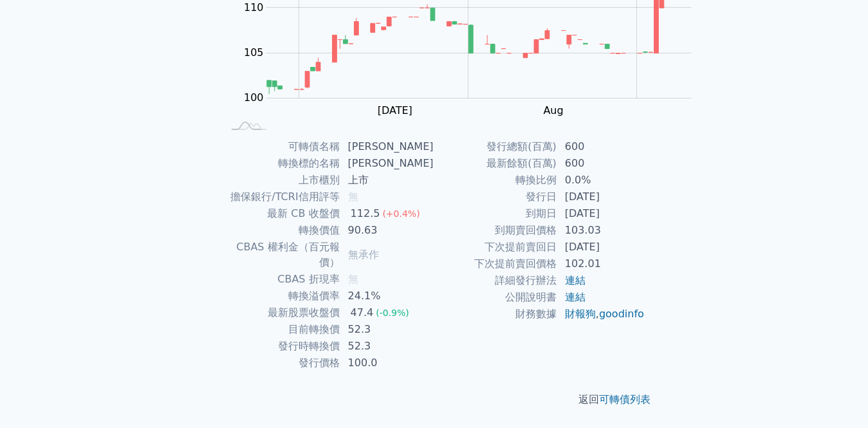  Describe the element at coordinates (401, 214) in the screenshot. I see `span: (+0.4%)` at that location.